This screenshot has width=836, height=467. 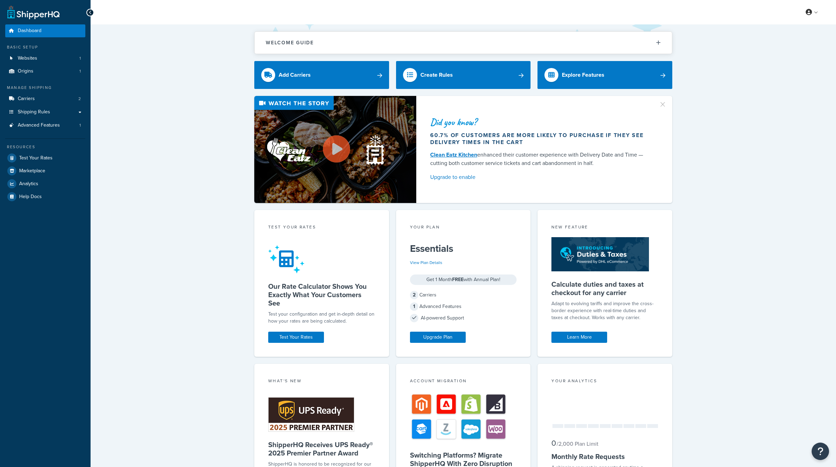 What do you see at coordinates (45, 197) in the screenshot?
I see `li: Help Docs` at bounding box center [45, 197].